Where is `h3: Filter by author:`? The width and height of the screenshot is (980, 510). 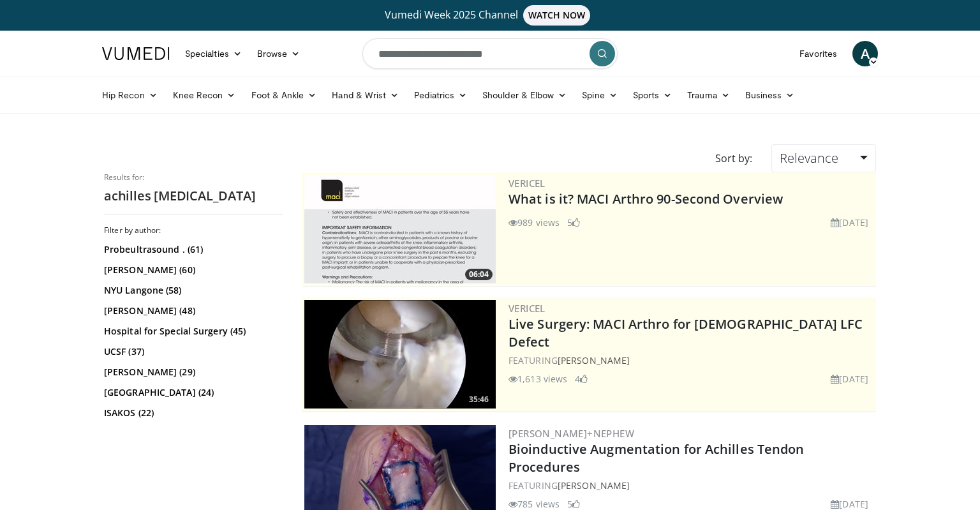 h3: Filter by author: is located at coordinates (193, 230).